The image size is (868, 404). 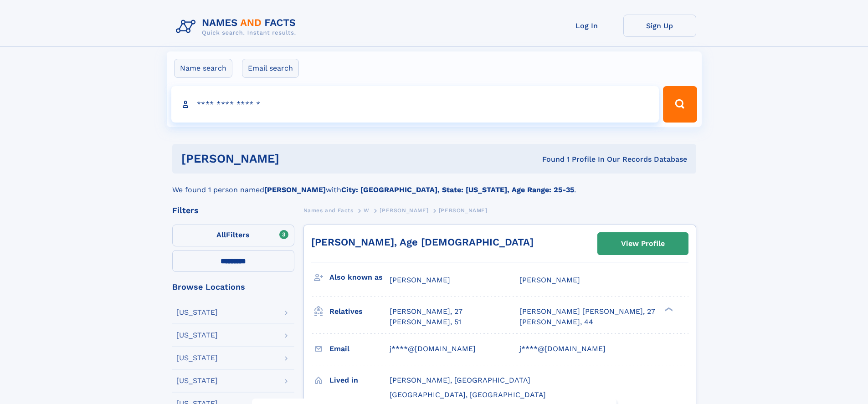 What do you see at coordinates (549, 159) in the screenshot?
I see `div: Found 1 Profile In Our Records Database` at bounding box center [549, 159].